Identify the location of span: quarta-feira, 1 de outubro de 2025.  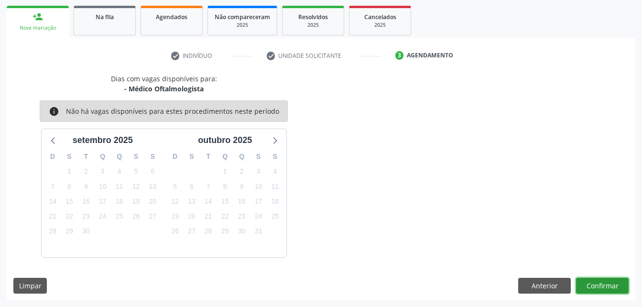
(225, 172).